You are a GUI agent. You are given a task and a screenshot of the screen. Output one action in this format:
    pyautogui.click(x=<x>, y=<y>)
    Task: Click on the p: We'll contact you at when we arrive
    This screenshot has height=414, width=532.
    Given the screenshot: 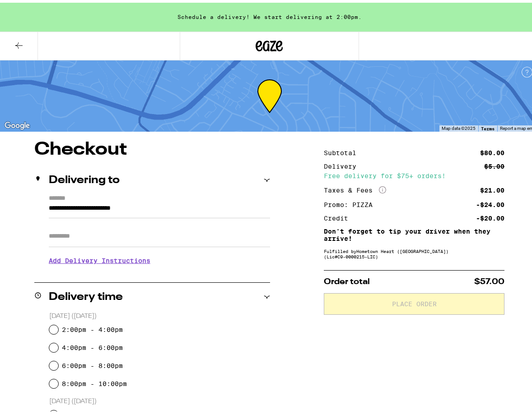 What is the action you would take?
    pyautogui.click(x=159, y=272)
    